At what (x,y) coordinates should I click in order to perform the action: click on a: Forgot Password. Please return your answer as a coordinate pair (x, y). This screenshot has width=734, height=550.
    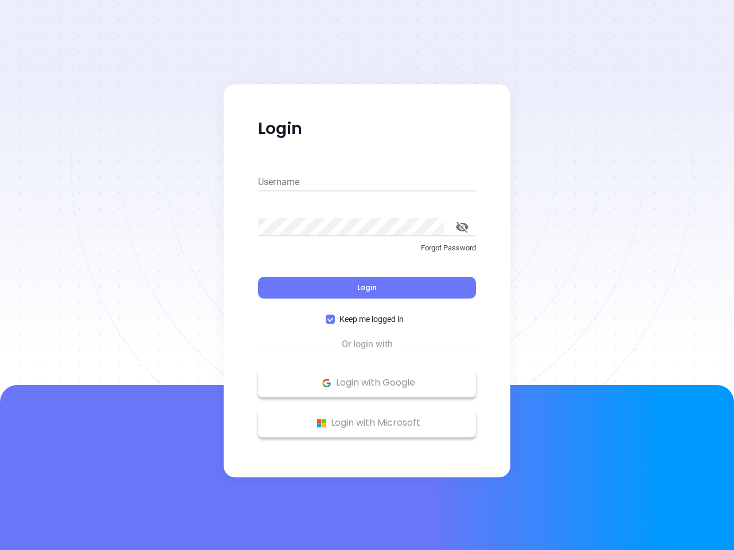
    Looking at the image, I should click on (367, 253).